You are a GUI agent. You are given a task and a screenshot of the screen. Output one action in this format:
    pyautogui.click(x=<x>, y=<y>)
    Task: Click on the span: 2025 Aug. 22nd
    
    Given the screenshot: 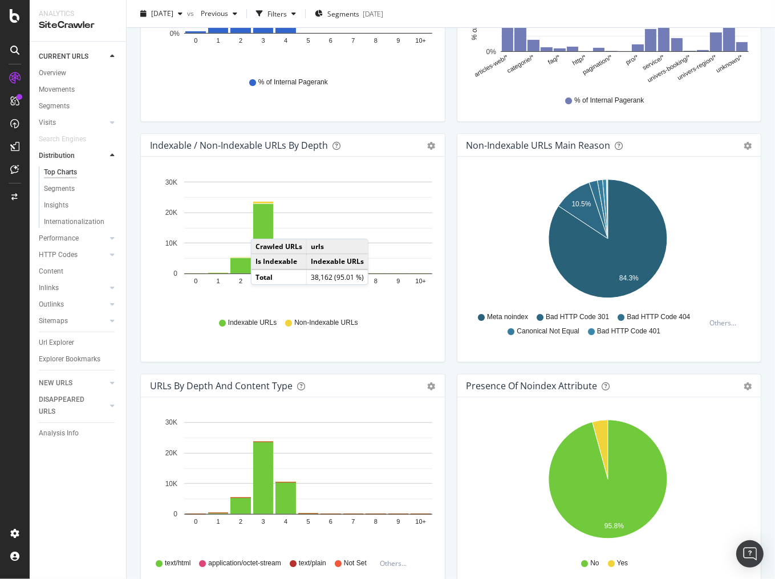 What is the action you would take?
    pyautogui.click(x=162, y=13)
    